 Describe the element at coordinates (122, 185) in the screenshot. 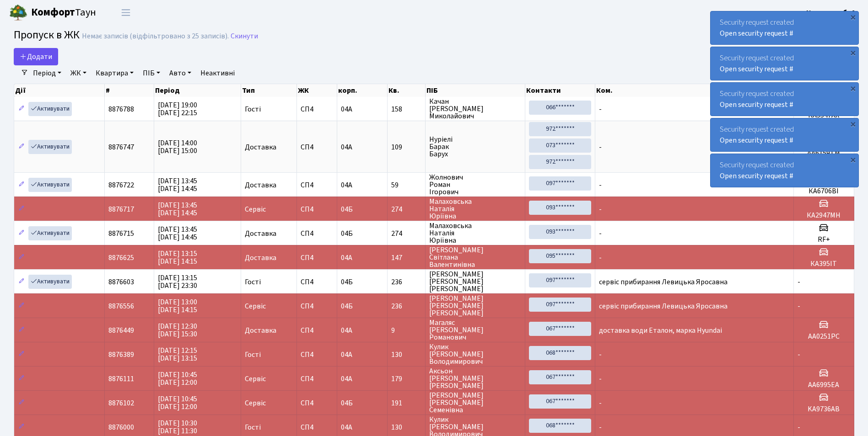

I see `span: 8876722` at that location.